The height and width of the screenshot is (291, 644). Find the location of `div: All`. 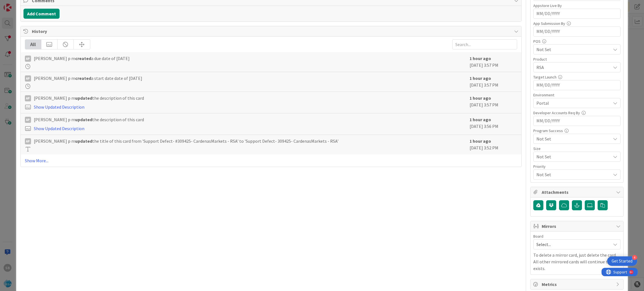

div: All is located at coordinates (33, 44).